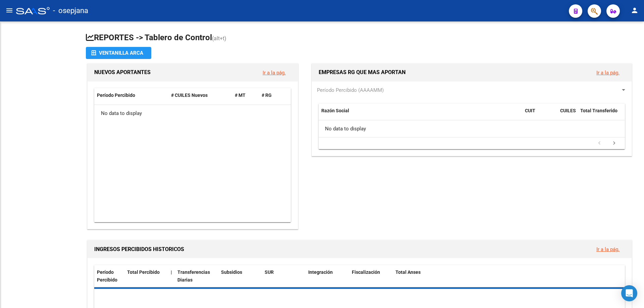 The width and height of the screenshot is (644, 308). What do you see at coordinates (568, 111) in the screenshot?
I see `span: CUILES` at bounding box center [568, 111].